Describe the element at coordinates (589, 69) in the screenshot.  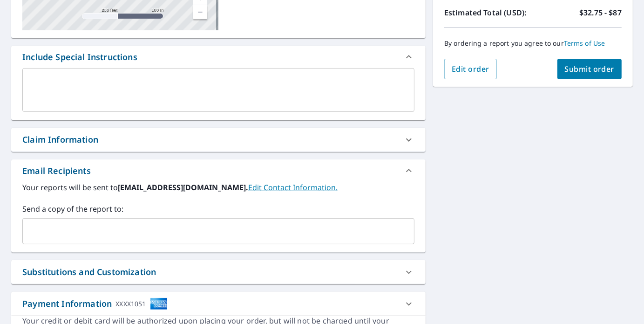
I see `button: Submit order` at that location.